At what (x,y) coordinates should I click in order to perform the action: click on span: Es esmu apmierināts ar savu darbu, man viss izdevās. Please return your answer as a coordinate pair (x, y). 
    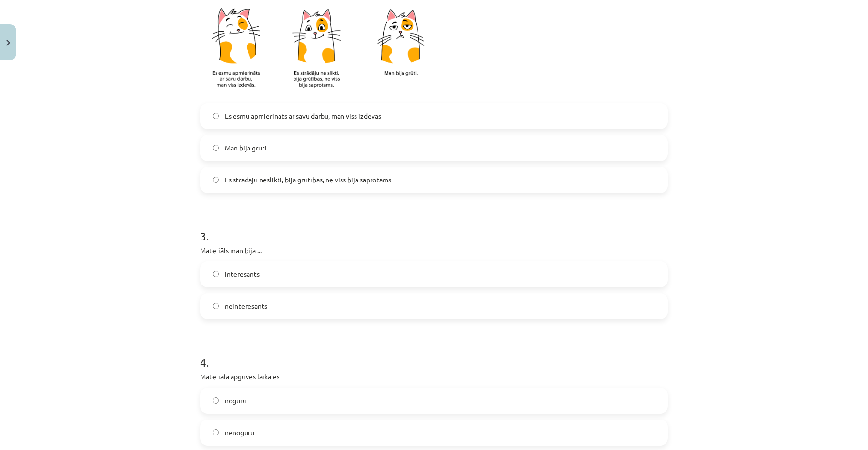
    Looking at the image, I should click on (303, 116).